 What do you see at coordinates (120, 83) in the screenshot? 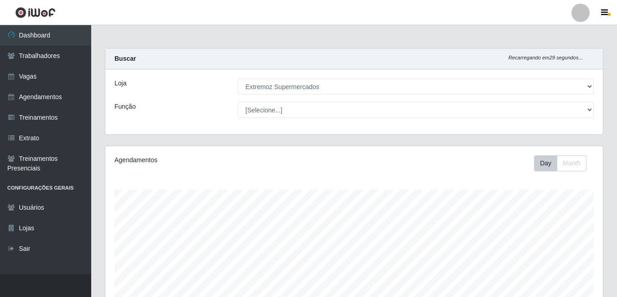
I see `label: Loja` at bounding box center [120, 83].